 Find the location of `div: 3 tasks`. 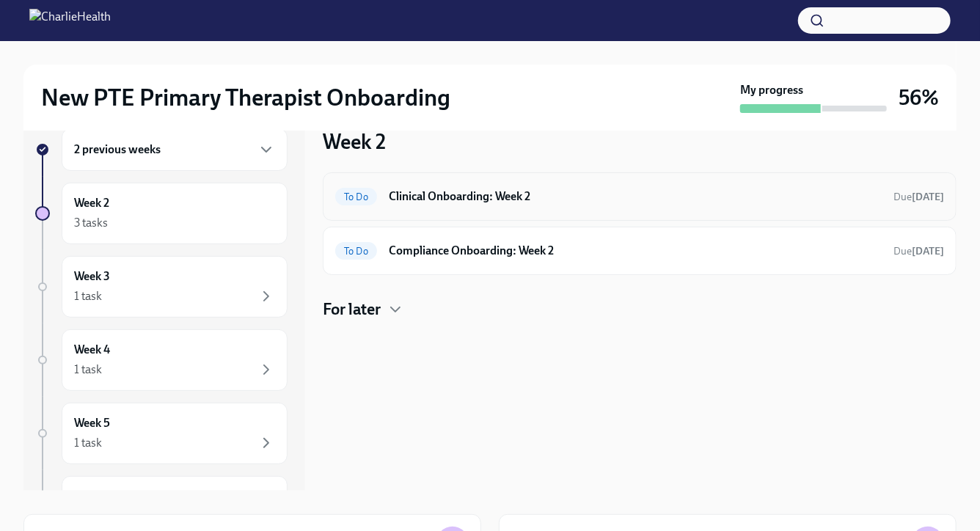

div: 3 tasks is located at coordinates (91, 223).